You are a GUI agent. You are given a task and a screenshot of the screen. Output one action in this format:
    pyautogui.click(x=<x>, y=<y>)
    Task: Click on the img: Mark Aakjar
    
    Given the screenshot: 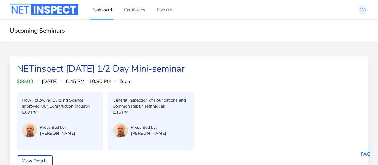 What is the action you would take?
    pyautogui.click(x=363, y=10)
    